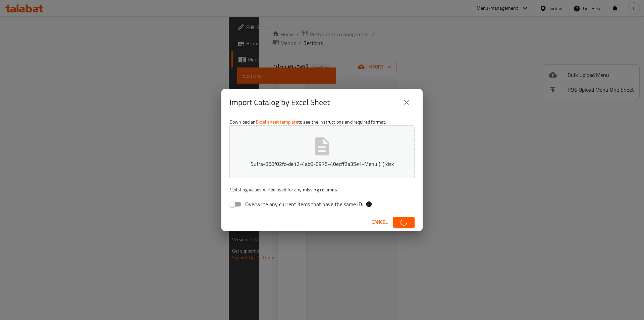 The width and height of the screenshot is (644, 320). I want to click on p: Existing values will be used for any missing columns., so click(322, 190).